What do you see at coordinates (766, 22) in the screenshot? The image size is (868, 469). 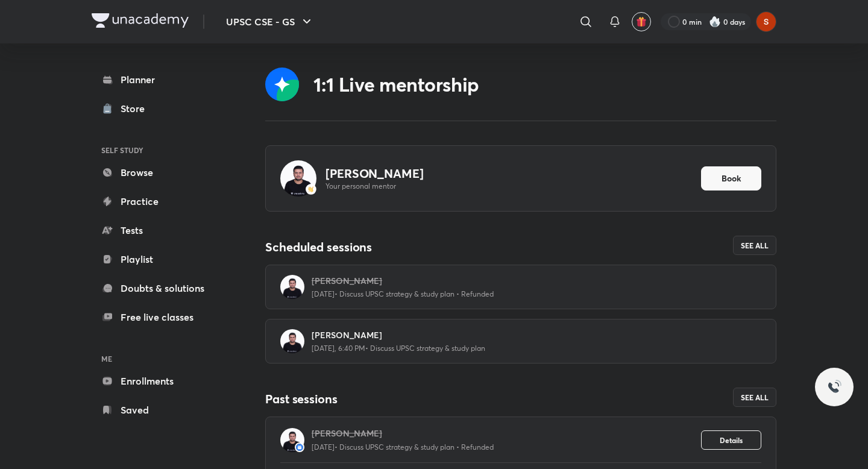 I see `img: shagun ravish` at bounding box center [766, 22].